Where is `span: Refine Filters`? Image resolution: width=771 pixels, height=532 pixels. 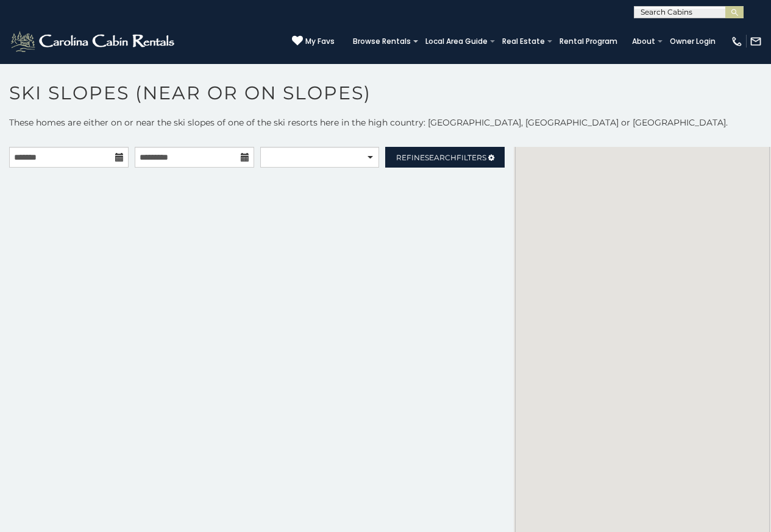
span: Refine Filters is located at coordinates (441, 157).